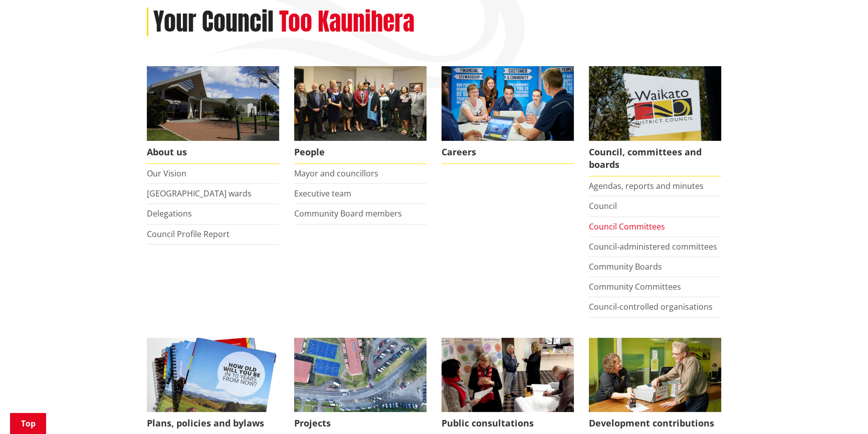 This screenshot has width=868, height=434. What do you see at coordinates (360, 152) in the screenshot?
I see `span: People` at bounding box center [360, 152].